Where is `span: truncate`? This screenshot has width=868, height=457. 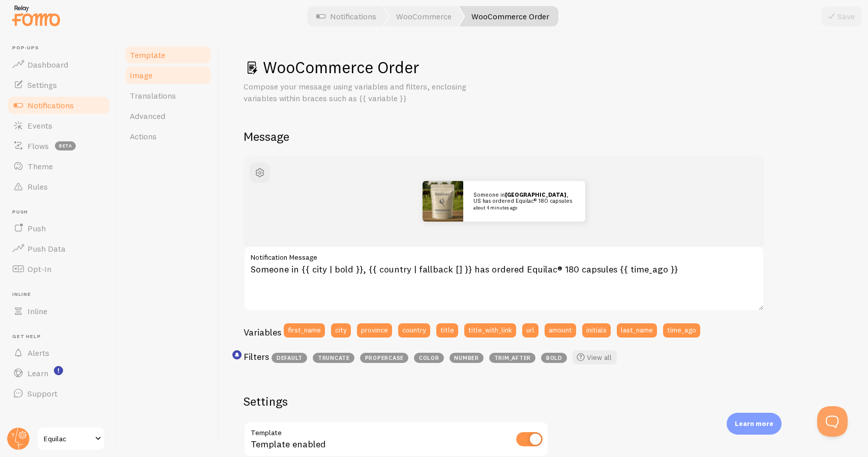
span: truncate is located at coordinates (334, 358).